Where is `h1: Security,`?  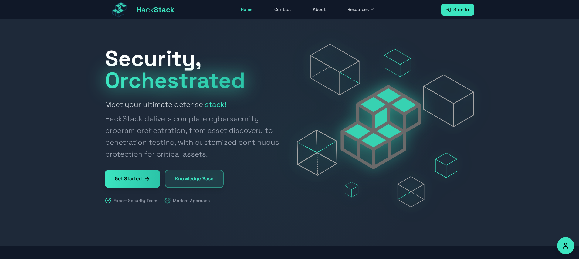 h1: Security, is located at coordinates (194, 69).